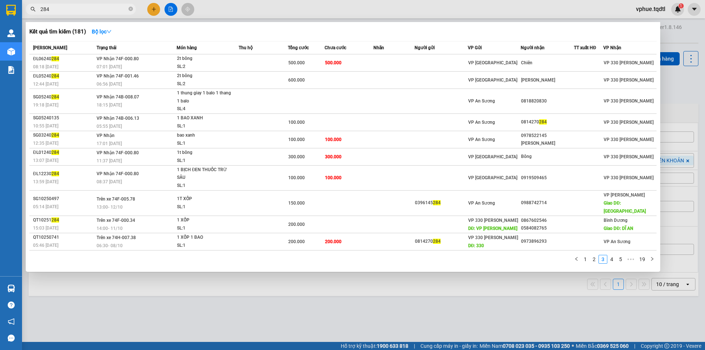  I want to click on div: bao xanh, so click(205, 135).